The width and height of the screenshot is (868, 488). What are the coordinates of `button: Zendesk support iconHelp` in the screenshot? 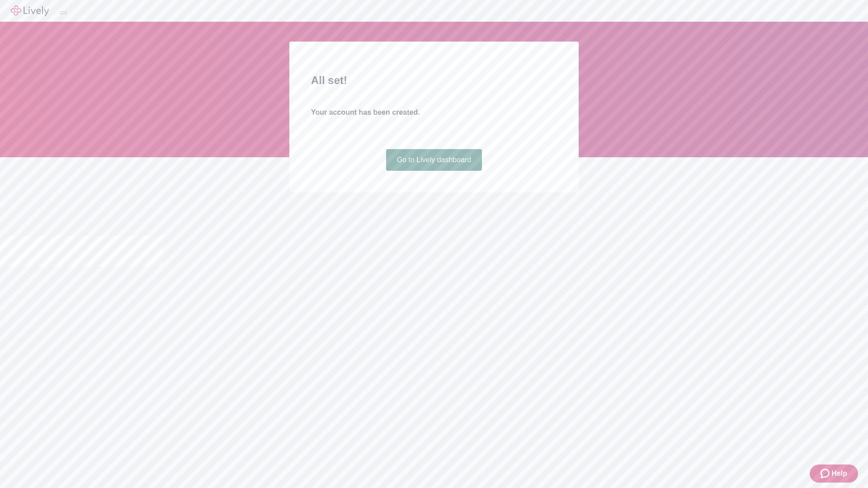 It's located at (834, 473).